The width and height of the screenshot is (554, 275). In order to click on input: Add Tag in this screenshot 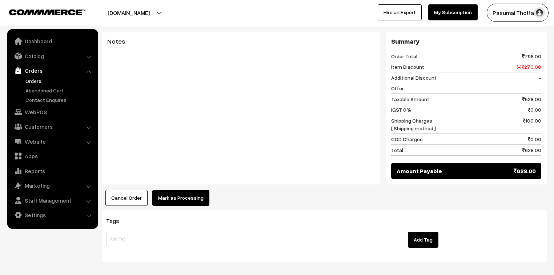, I will do `click(250, 239)`.